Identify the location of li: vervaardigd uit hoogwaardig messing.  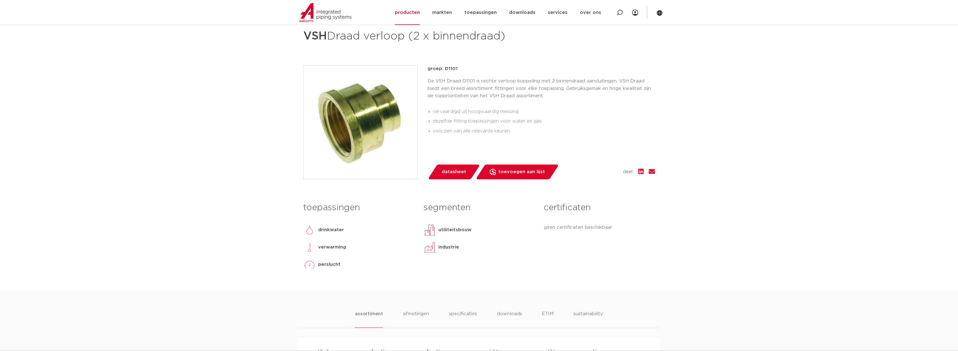
(544, 112).